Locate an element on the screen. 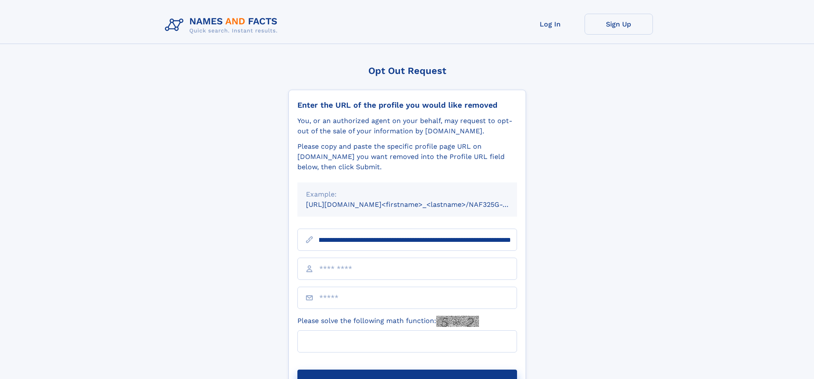  img: Logo Names and Facts is located at coordinates (223, 25).